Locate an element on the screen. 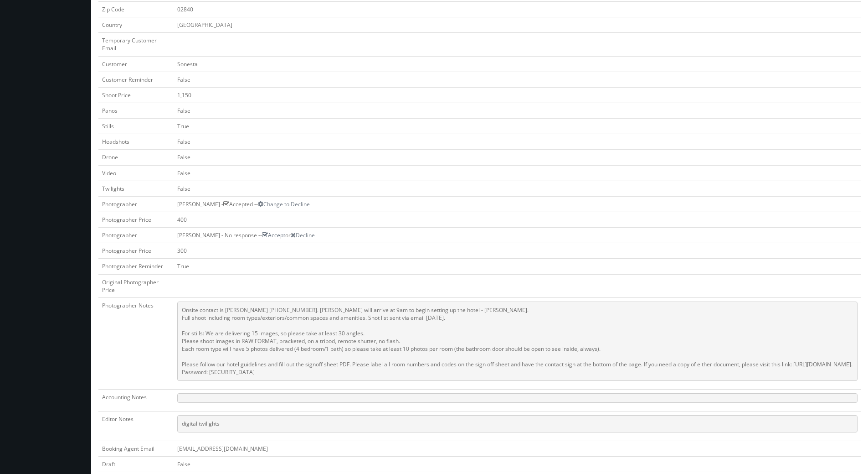 This screenshot has width=868, height=474. td: Temporary Customer Email is located at coordinates (136, 44).